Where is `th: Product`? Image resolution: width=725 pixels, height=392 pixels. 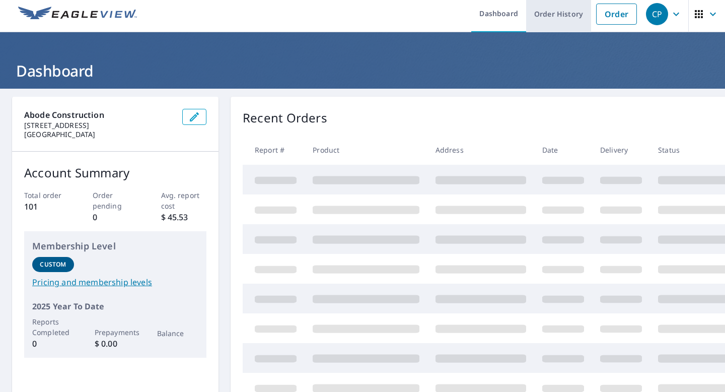 th: Product is located at coordinates (366, 150).